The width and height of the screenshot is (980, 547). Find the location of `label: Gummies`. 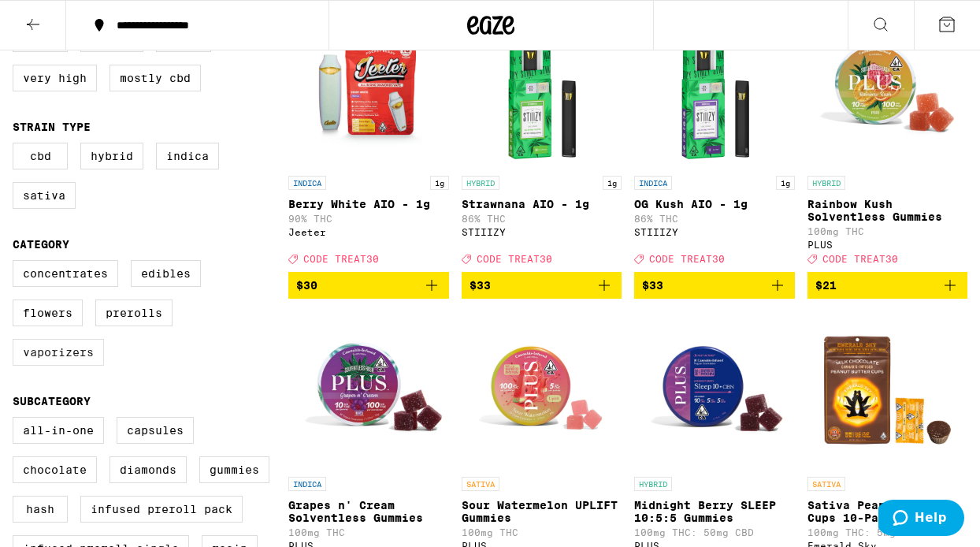

label: Gummies is located at coordinates (234, 470).